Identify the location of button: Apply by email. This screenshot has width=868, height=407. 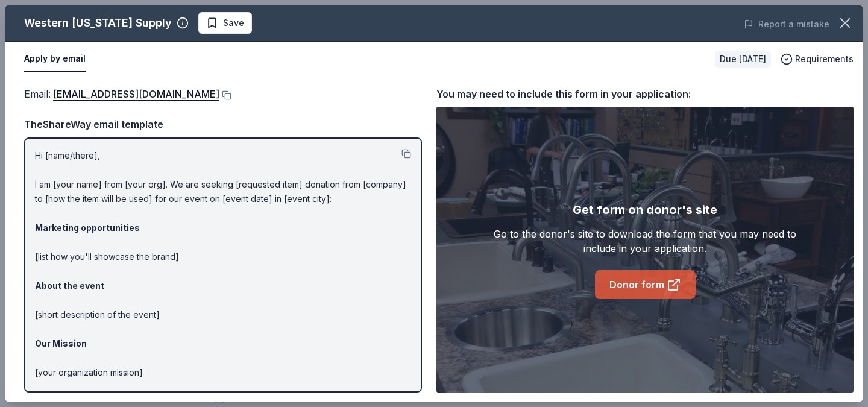
(55, 59).